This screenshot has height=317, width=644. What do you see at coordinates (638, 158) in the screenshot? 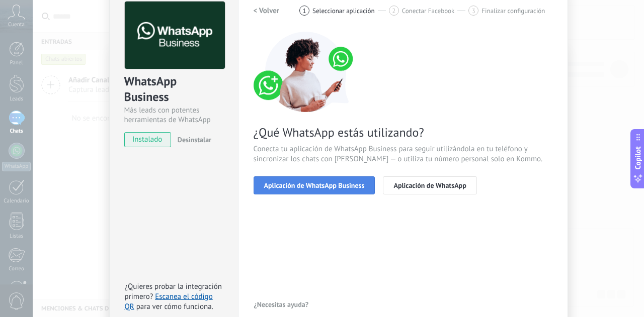
I see `span: Copilot` at bounding box center [638, 158].